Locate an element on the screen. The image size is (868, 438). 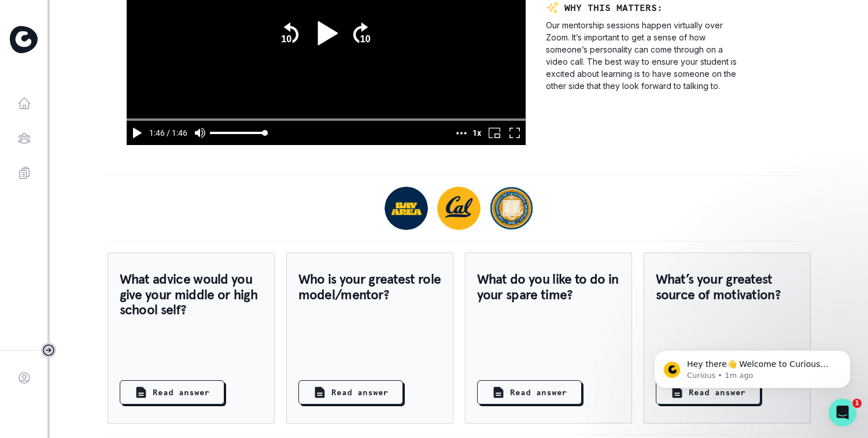
img: Bay Area is located at coordinates (405, 208).